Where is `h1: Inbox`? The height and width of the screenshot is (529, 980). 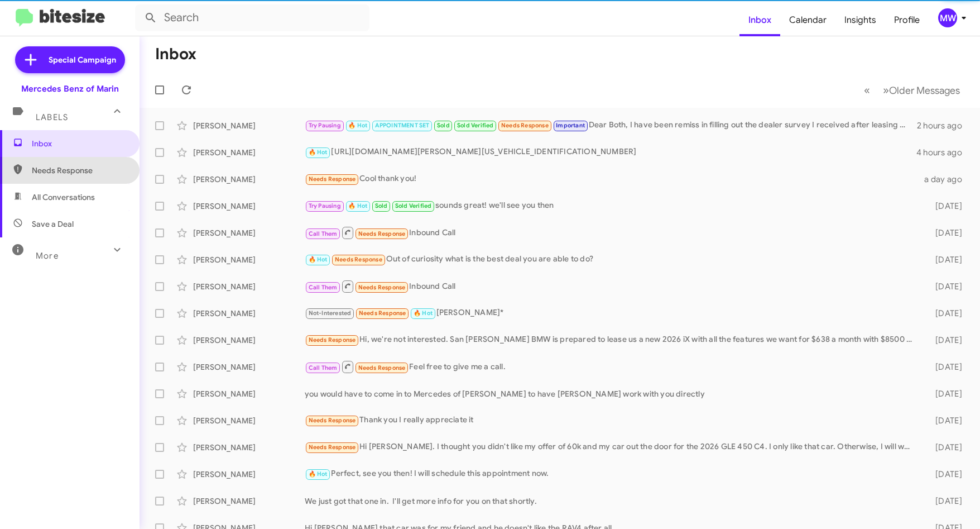
h1: Inbox is located at coordinates (176, 54).